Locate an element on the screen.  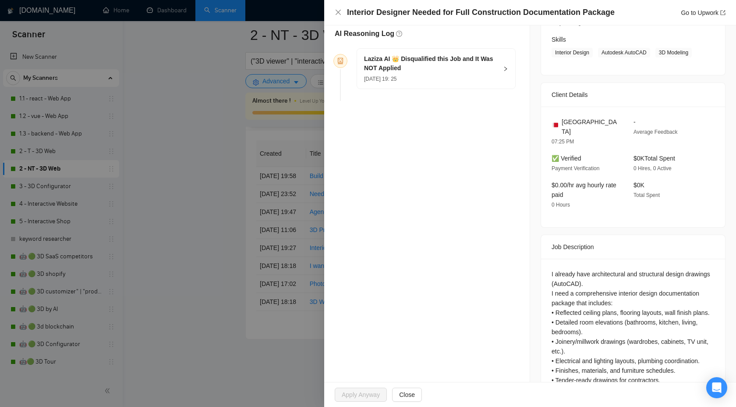
span: export is located at coordinates (723, 13).